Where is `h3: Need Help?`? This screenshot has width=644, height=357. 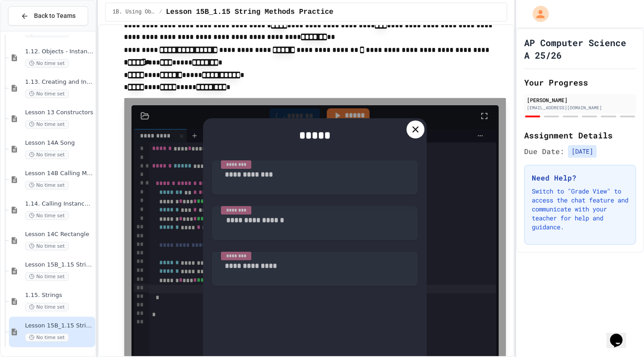
h3: Need Help? is located at coordinates (580, 178).